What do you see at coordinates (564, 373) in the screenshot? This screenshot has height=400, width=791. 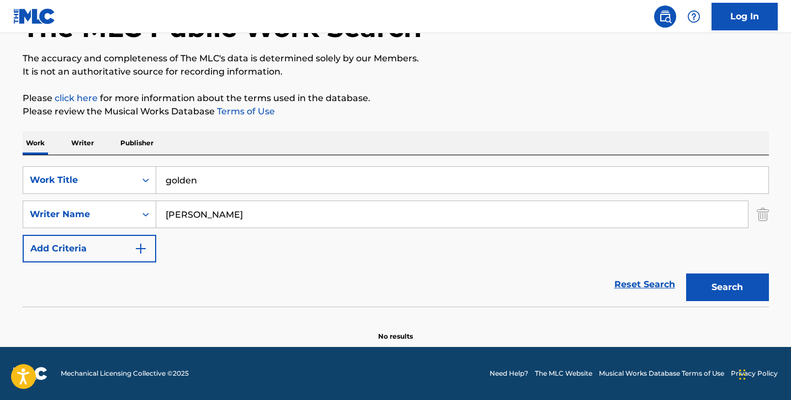 I see `a: The MLC Website` at bounding box center [564, 373].